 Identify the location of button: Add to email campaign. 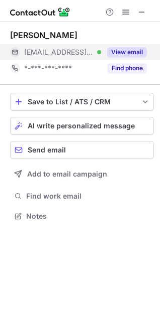
(82, 174).